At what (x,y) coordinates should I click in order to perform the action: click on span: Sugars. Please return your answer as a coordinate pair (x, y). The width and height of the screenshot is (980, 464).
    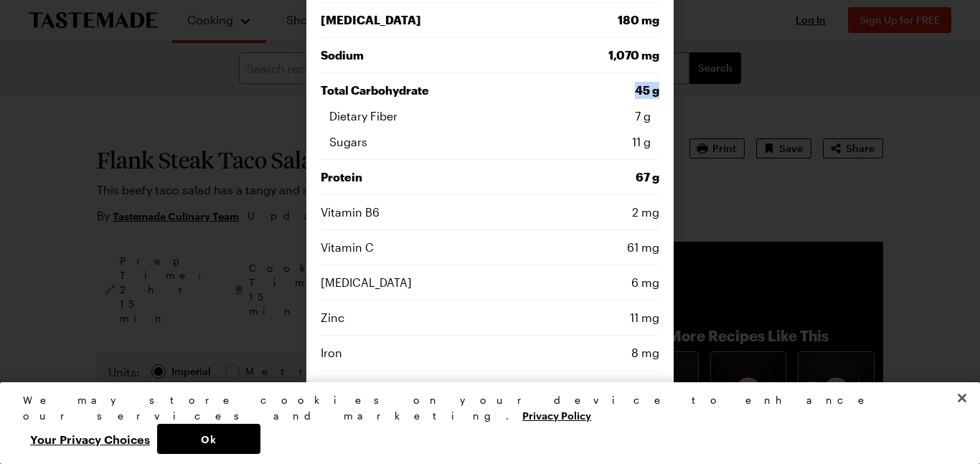
    Looking at the image, I should click on (410, 142).